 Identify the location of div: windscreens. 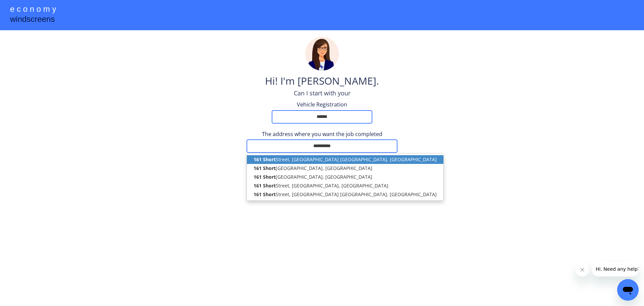
(32, 20).